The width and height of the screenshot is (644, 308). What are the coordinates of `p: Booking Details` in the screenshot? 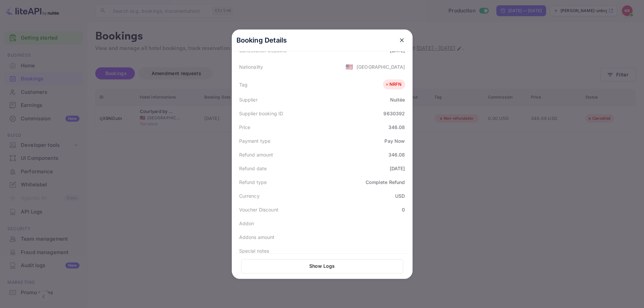 It's located at (262, 40).